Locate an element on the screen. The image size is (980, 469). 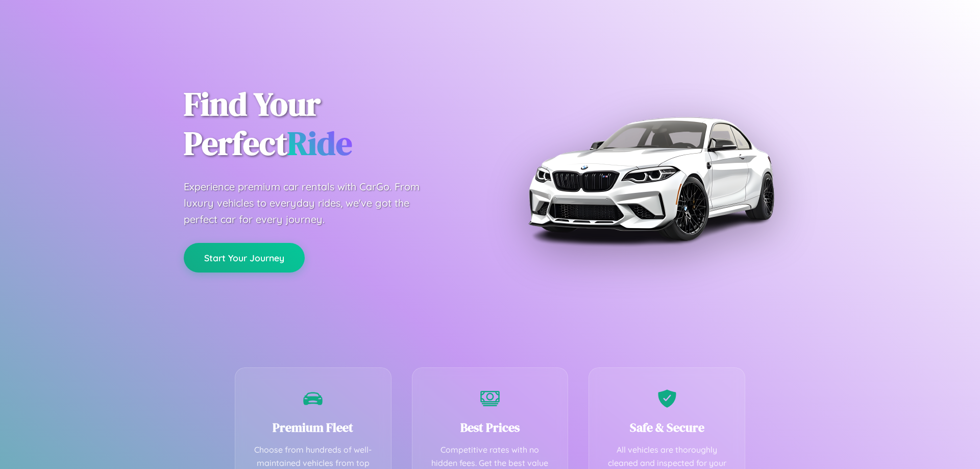
img: Premium BMW car rental vehicle is located at coordinates (650, 179).